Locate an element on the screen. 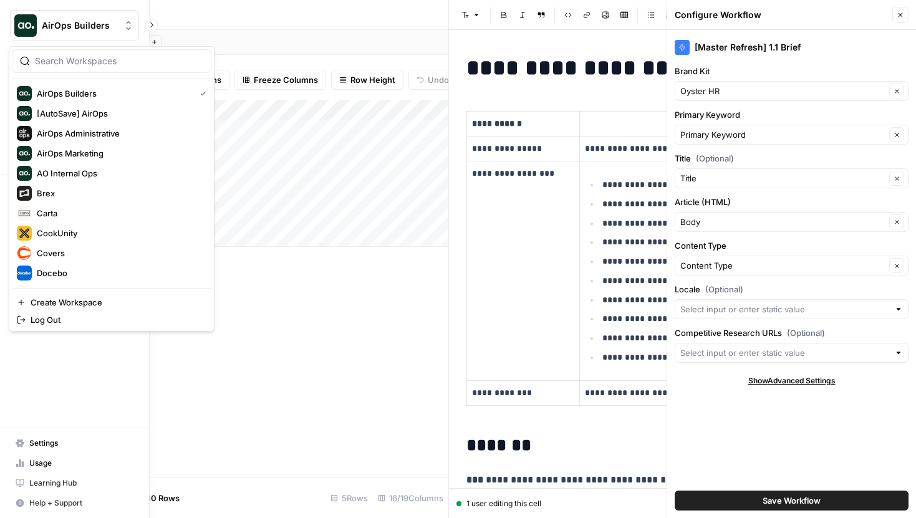  div: 5 Rows is located at coordinates (349, 498).